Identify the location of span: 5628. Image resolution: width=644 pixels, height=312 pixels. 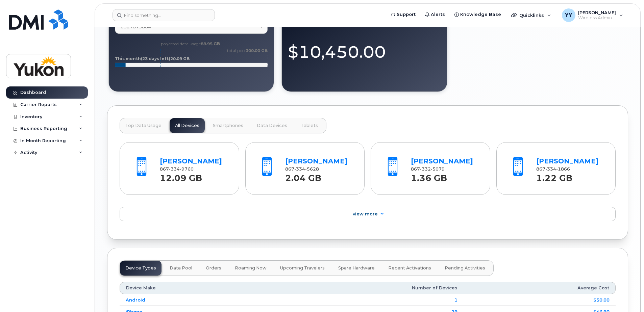
(312, 169).